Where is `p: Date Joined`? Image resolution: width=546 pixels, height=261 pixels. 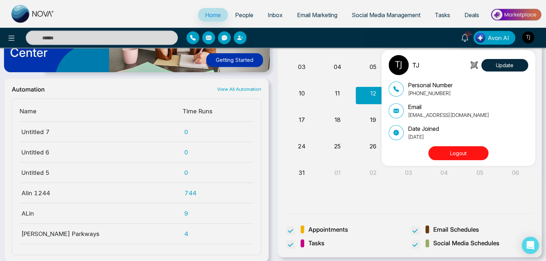
p: Date Joined is located at coordinates (423, 129).